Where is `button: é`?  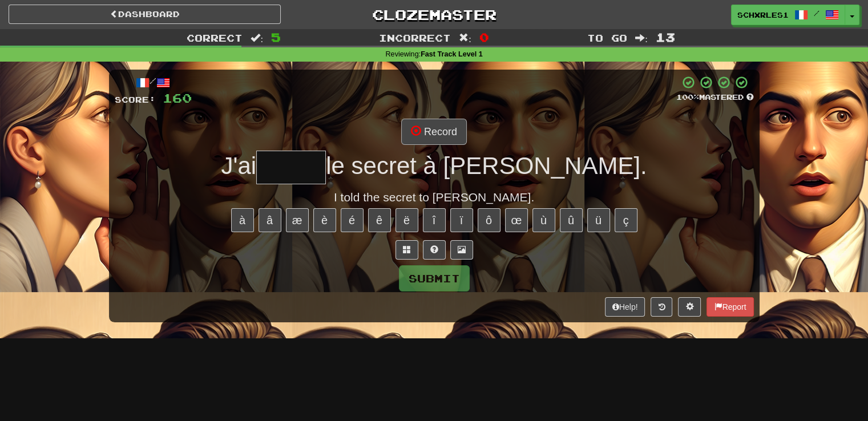 button: é is located at coordinates (352, 220).